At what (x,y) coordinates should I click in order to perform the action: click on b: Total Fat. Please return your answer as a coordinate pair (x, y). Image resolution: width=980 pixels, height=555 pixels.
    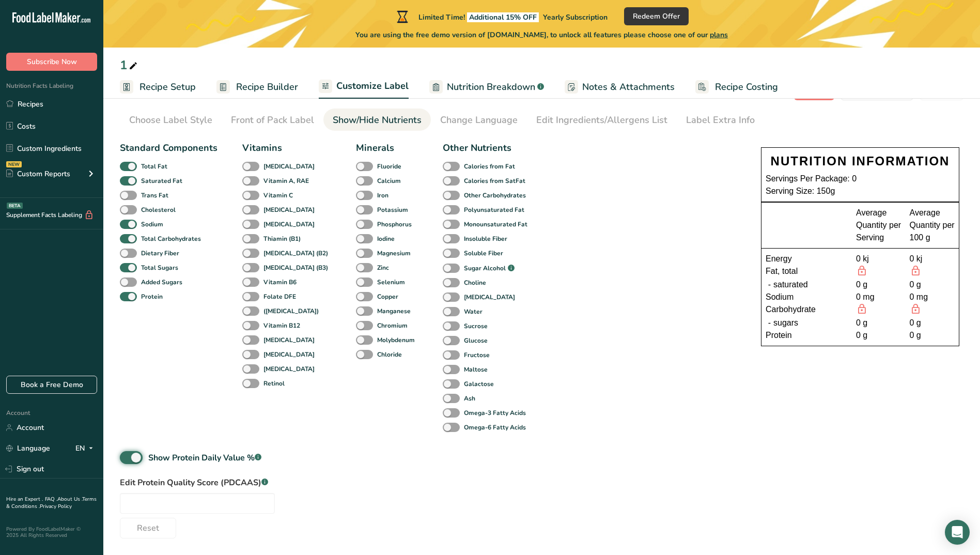
    Looking at the image, I should click on (154, 166).